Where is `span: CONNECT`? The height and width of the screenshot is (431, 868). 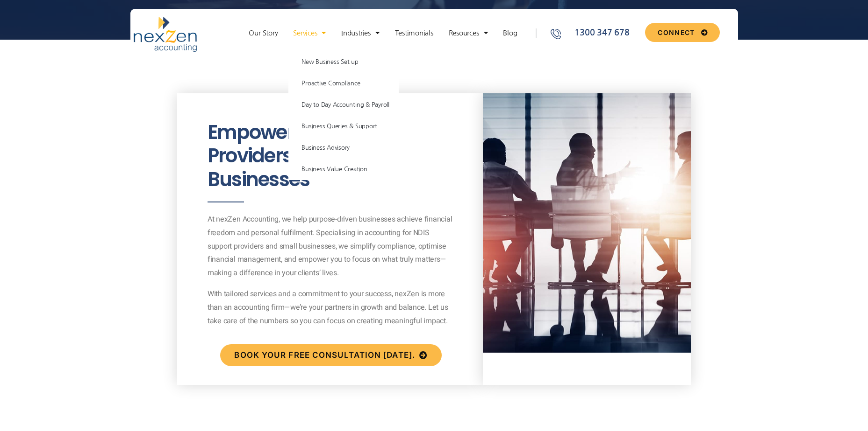
span: CONNECT is located at coordinates (676, 33).